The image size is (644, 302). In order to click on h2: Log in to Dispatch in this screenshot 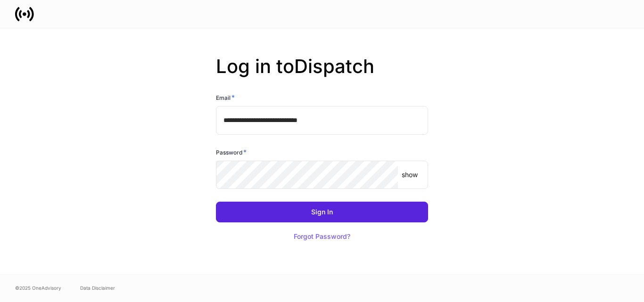, I will do `click(322, 74)`.